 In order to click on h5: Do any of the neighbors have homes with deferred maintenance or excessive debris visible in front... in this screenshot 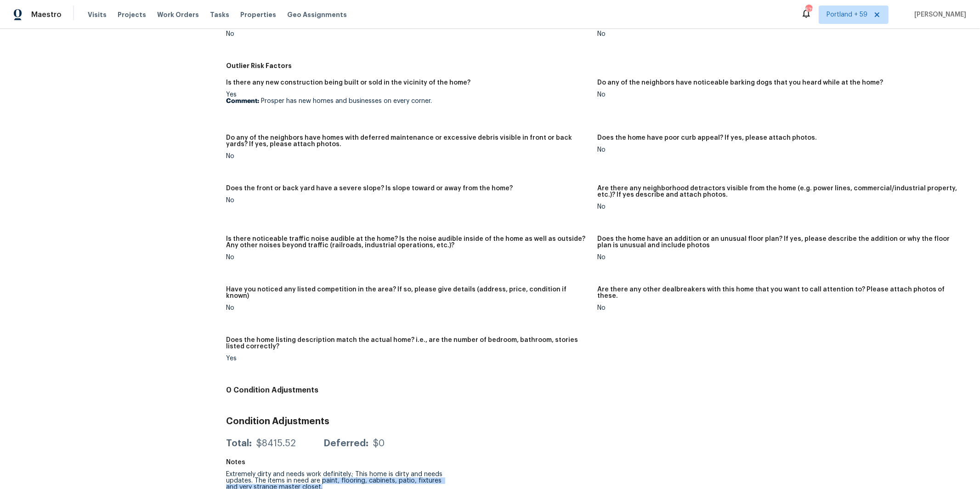, I will do `click(408, 141)`.